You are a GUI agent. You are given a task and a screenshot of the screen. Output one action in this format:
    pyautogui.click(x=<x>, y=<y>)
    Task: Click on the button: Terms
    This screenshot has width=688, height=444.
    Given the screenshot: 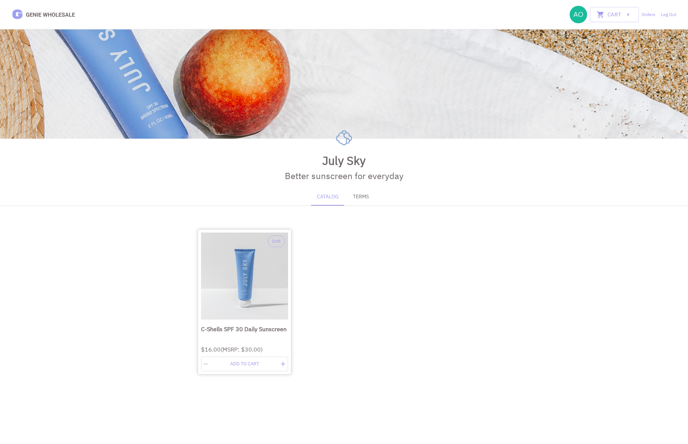 What is the action you would take?
    pyautogui.click(x=361, y=197)
    